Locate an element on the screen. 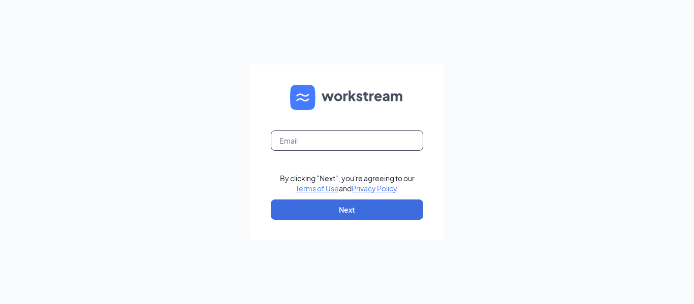 This screenshot has width=694, height=304. a: Terms of Use is located at coordinates (317, 189).